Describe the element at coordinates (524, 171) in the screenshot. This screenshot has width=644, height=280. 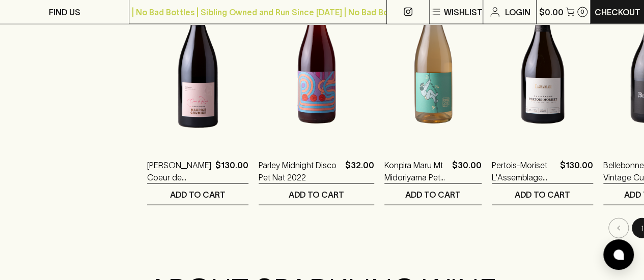
I see `p: Pertois-Moriset L'Assemblage Brut NV` at that location.